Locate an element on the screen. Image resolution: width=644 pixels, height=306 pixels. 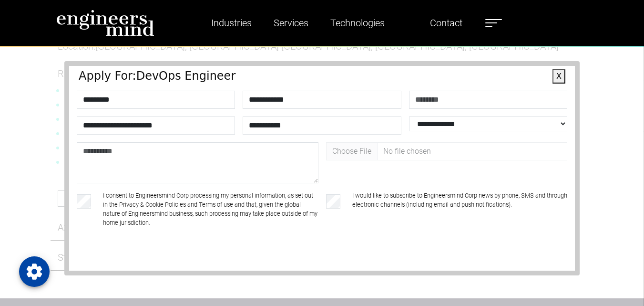
a: Technologies is located at coordinates (357, 23).